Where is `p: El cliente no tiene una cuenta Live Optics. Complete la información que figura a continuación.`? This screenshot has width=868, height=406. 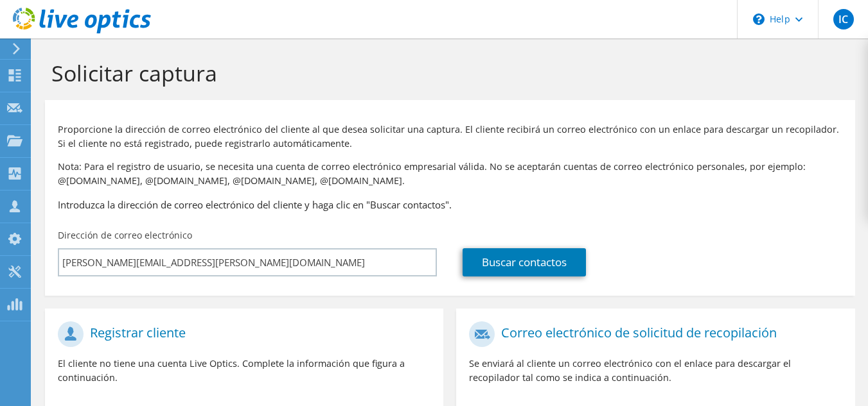
p: El cliente no tiene una cuenta Live Optics. Complete la información que figura a continuación. is located at coordinates (244, 371).